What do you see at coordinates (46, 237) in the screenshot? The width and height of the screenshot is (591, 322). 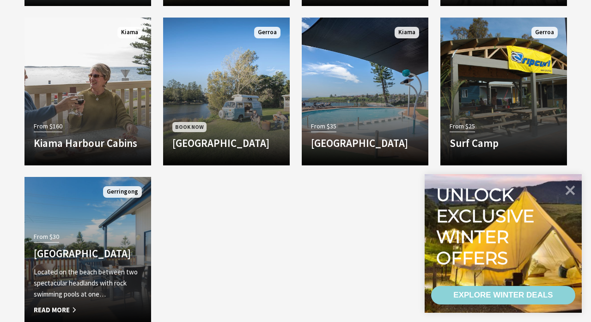 I see `span: From $30` at bounding box center [46, 237].